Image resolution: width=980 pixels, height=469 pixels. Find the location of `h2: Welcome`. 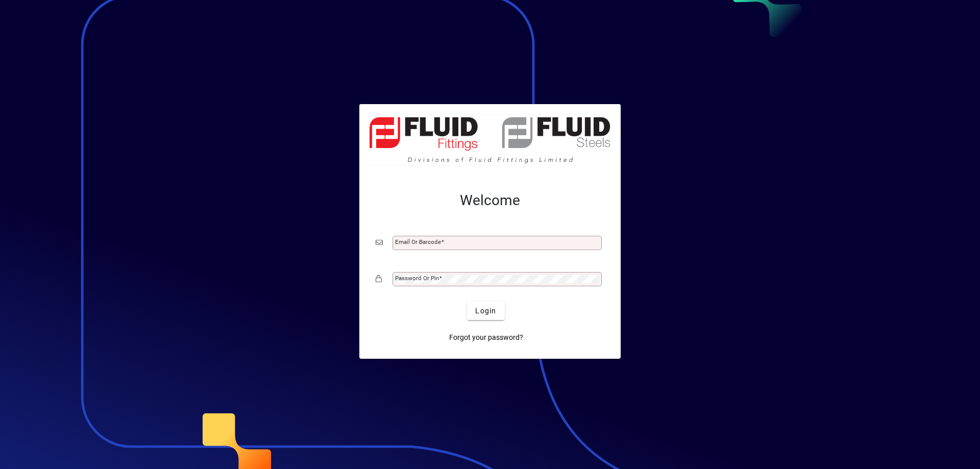

h2: Welcome is located at coordinates (490, 200).